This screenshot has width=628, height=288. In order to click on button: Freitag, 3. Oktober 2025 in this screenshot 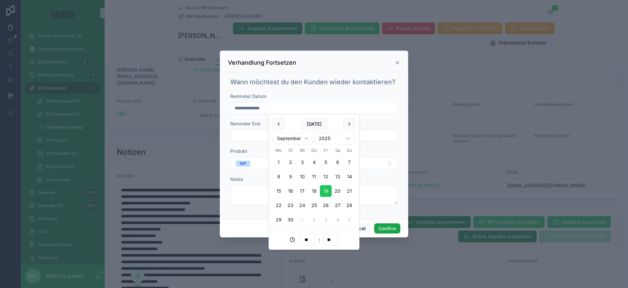, I will do `click(326, 220)`.